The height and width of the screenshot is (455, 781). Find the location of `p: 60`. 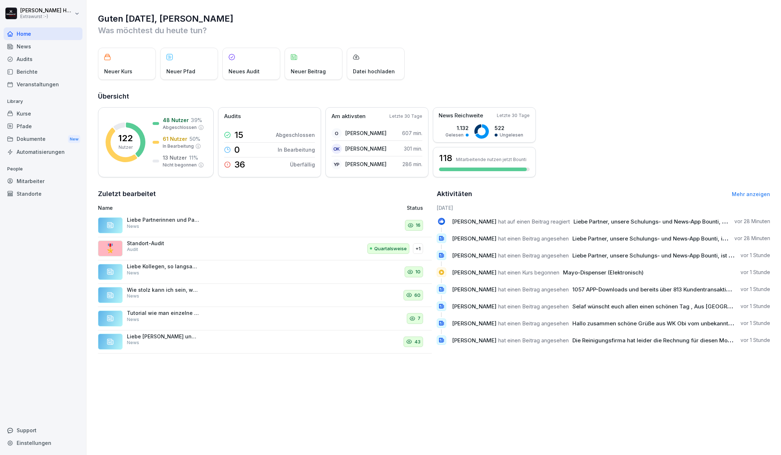

p: 60 is located at coordinates (417, 296).